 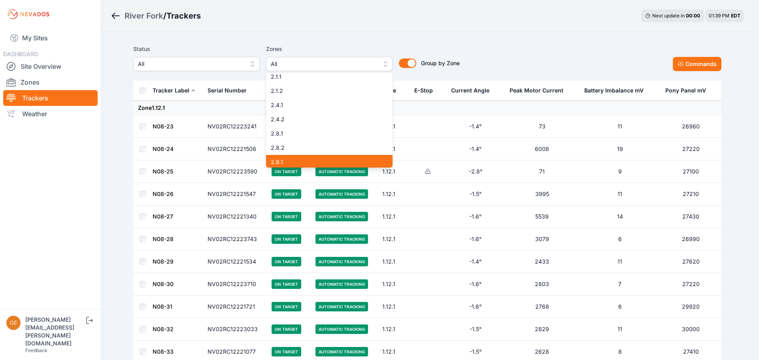 I want to click on span: 2.1.2, so click(x=324, y=91).